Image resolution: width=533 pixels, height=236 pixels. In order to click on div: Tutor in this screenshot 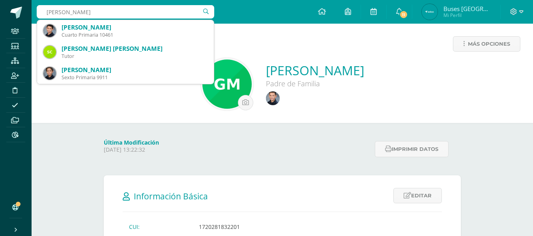, I will do `click(134, 56)`.